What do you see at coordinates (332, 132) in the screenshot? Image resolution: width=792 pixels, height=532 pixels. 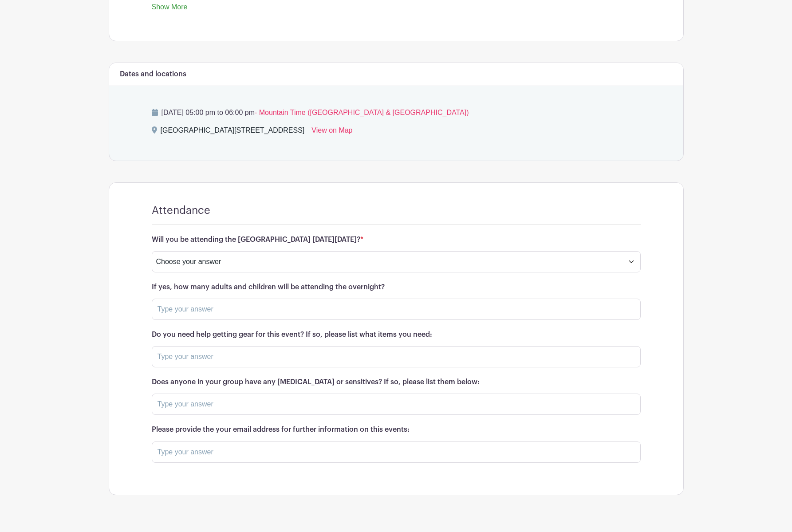 I see `a: View on Map` at bounding box center [332, 132].